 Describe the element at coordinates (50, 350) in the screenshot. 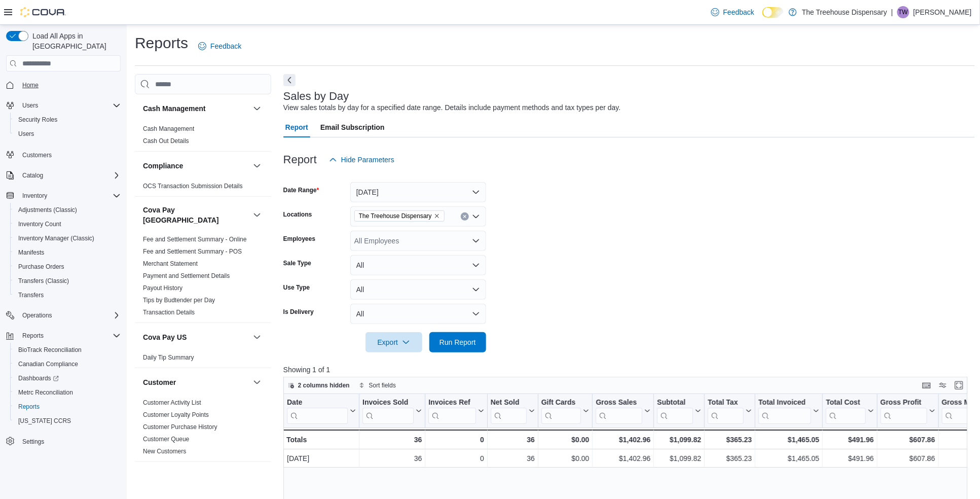

I see `a: BioTrack Reconciliation` at that location.